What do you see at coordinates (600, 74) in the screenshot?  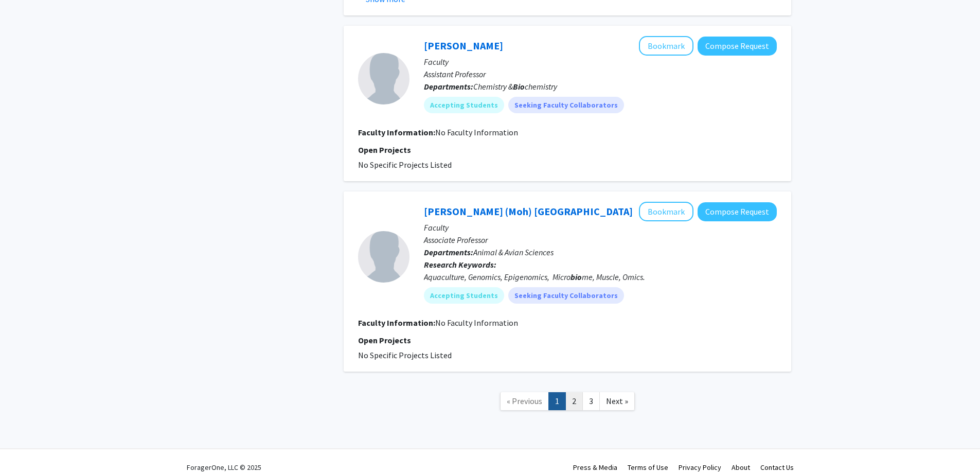 I see `p: Assistant Professor` at bounding box center [600, 74].